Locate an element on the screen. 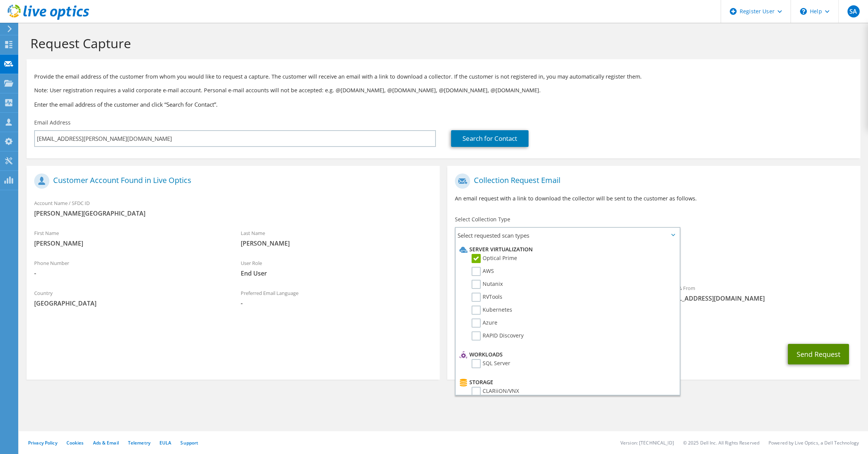  svg: \n is located at coordinates (803, 11).